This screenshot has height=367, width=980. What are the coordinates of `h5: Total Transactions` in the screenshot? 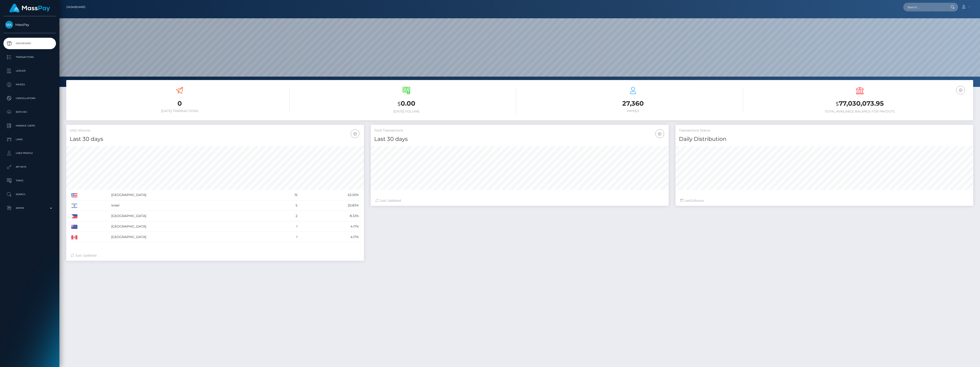 It's located at (520, 131).